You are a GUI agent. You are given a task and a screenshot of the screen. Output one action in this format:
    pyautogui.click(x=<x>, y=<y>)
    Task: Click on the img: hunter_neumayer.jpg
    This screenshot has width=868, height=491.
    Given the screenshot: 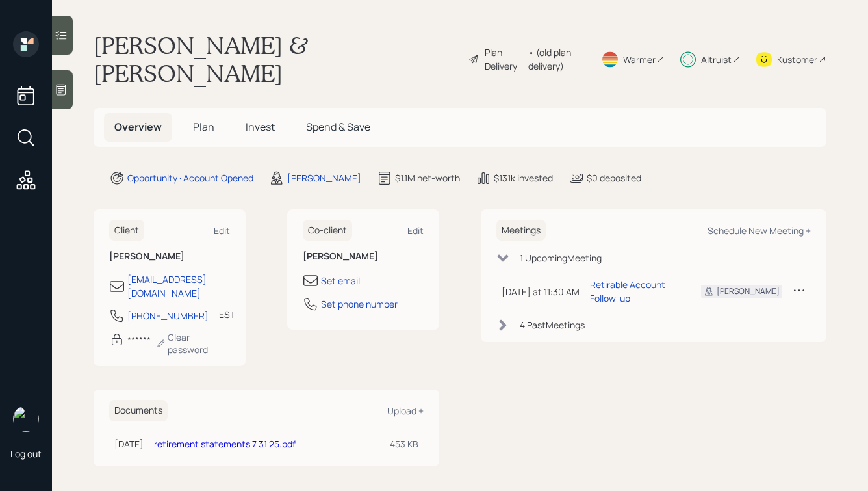 What is the action you would take?
    pyautogui.click(x=26, y=419)
    